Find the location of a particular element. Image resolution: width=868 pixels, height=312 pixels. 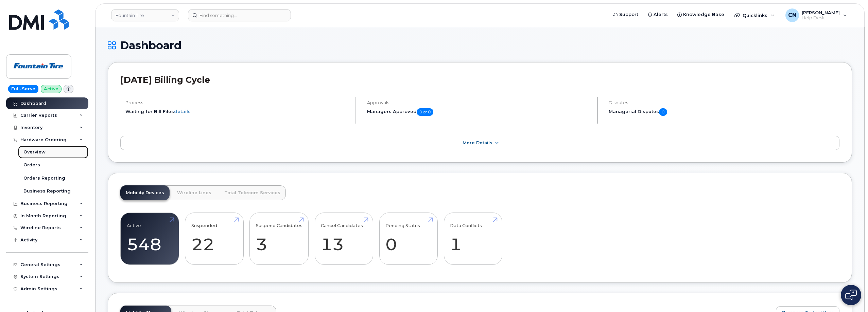

h5: Managers Approved is located at coordinates (479, 112).